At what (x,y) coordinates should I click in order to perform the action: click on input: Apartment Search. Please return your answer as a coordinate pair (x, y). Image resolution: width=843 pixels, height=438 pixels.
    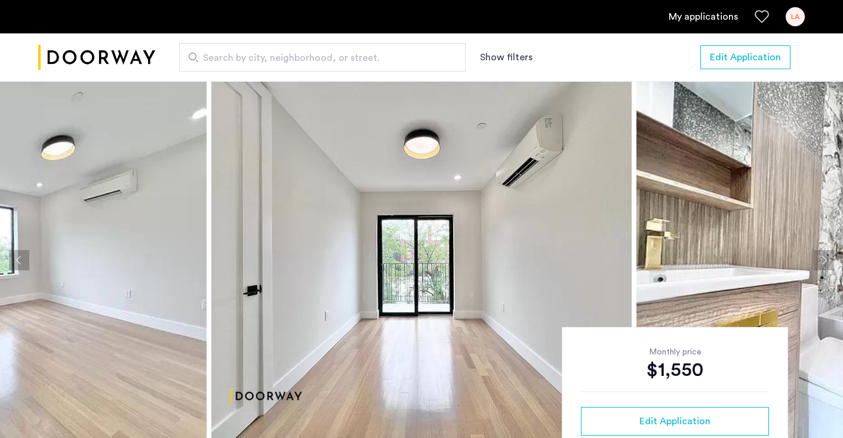
    Looking at the image, I should click on (322, 57).